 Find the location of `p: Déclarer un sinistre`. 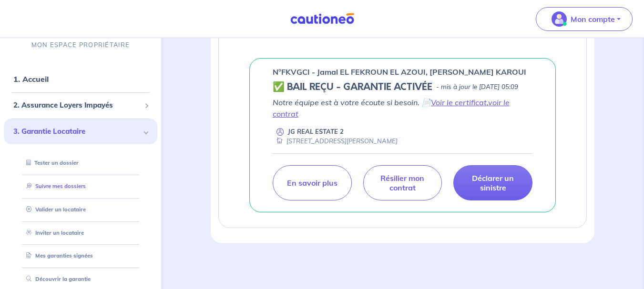

p: Déclarer un sinistre is located at coordinates (493, 183).